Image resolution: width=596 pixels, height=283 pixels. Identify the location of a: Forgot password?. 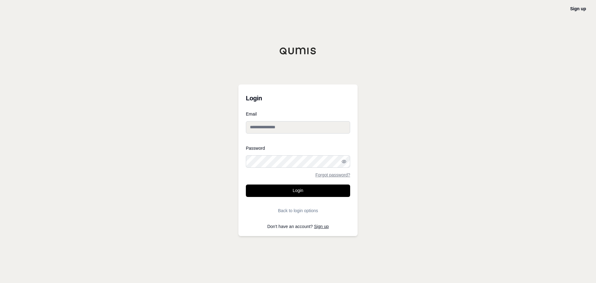
(333, 175).